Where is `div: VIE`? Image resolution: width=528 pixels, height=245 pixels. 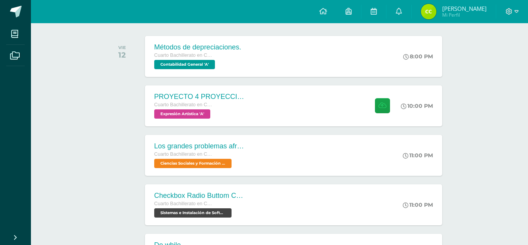 div: VIE is located at coordinates (122, 48).